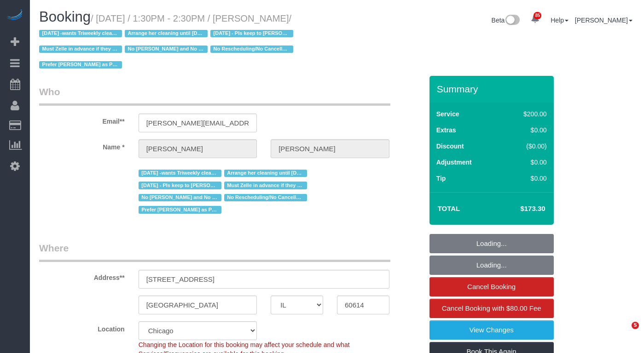  What do you see at coordinates (448, 114) in the screenshot?
I see `label: Service` at bounding box center [448, 114].